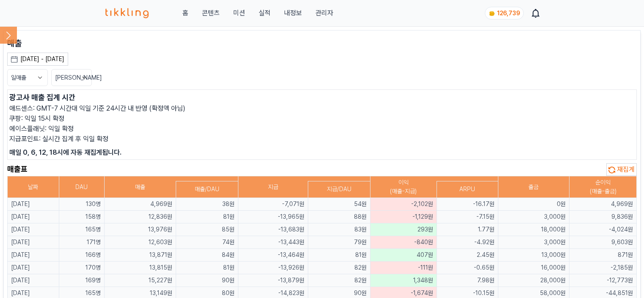 This screenshot has height=298, width=644. Describe the element at coordinates (82, 204) in the screenshot. I see `td: 130명` at that location.